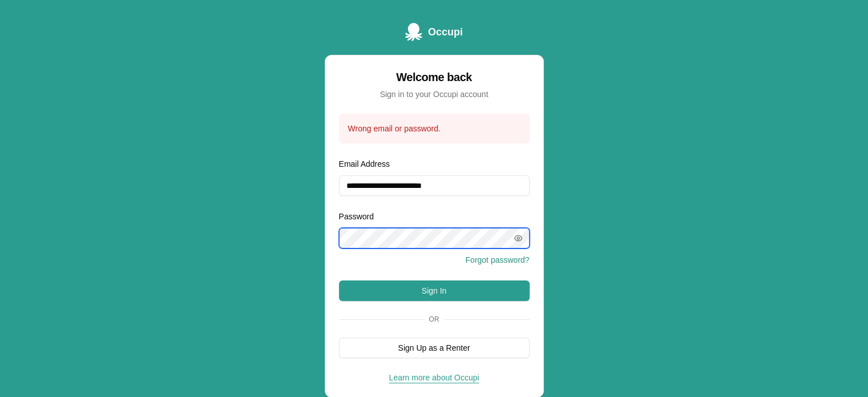  What do you see at coordinates (434, 291) in the screenshot?
I see `button: Sign In` at bounding box center [434, 291].